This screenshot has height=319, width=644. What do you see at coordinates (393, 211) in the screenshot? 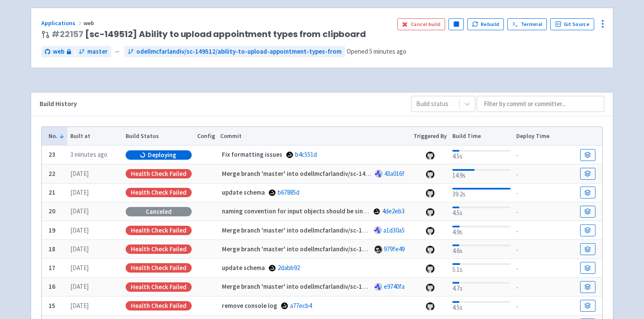
I see `a: 4de2eb3` at bounding box center [393, 211].